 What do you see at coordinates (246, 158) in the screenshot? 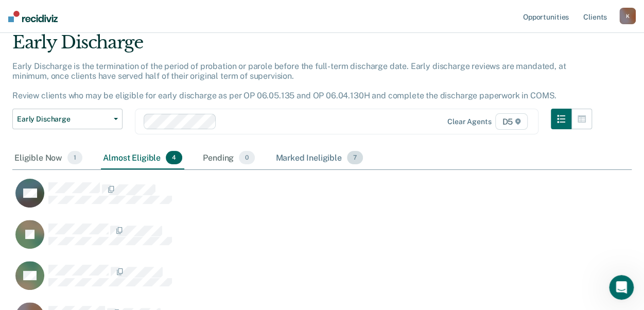
I see `span: 0` at bounding box center [246, 158].